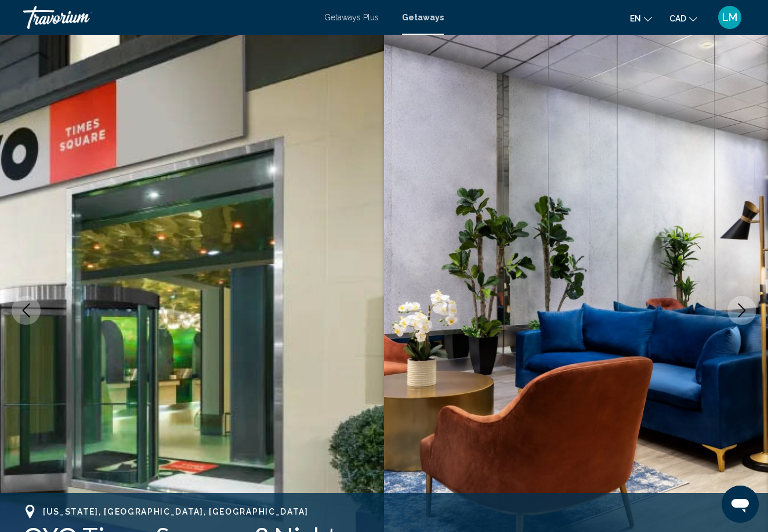 The image size is (768, 532). I want to click on button: Next image, so click(742, 311).